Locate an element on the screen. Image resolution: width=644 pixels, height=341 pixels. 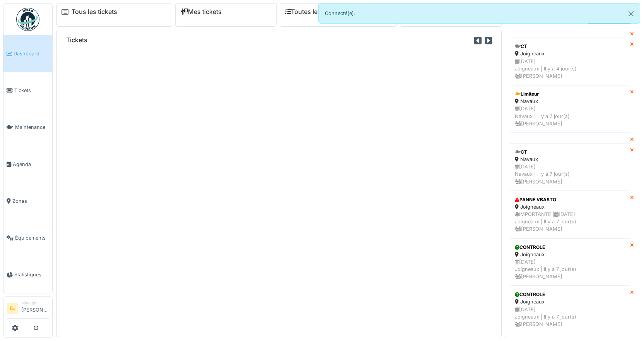
span: Zones is located at coordinates (31, 201).